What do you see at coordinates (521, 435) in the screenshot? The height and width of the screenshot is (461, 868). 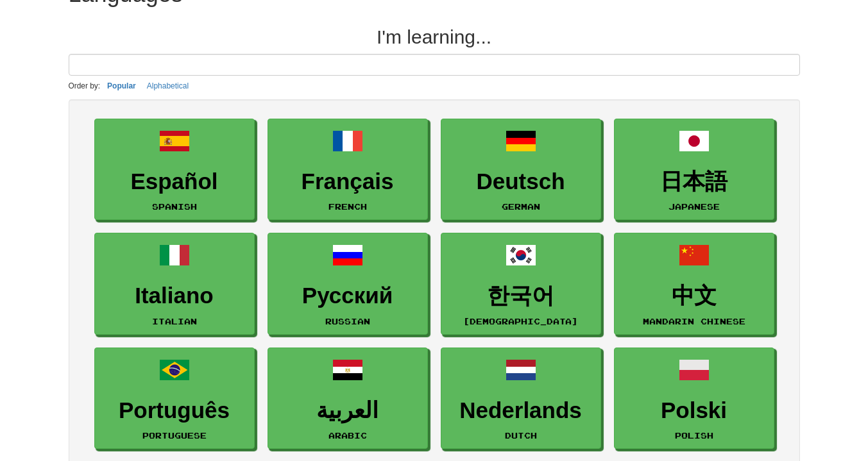 I see `small: Dutch` at bounding box center [521, 435].